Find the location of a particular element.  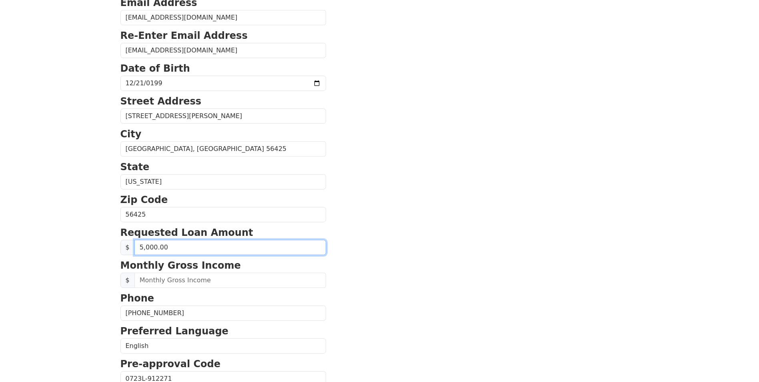

input: Email Address is located at coordinates (223, 18).